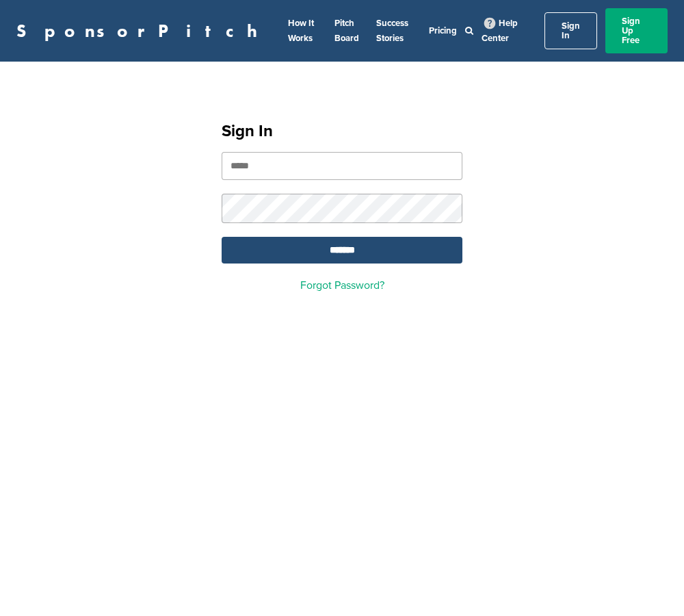 The height and width of the screenshot is (616, 684). What do you see at coordinates (141, 31) in the screenshot?
I see `a: SponsorPitch` at bounding box center [141, 31].